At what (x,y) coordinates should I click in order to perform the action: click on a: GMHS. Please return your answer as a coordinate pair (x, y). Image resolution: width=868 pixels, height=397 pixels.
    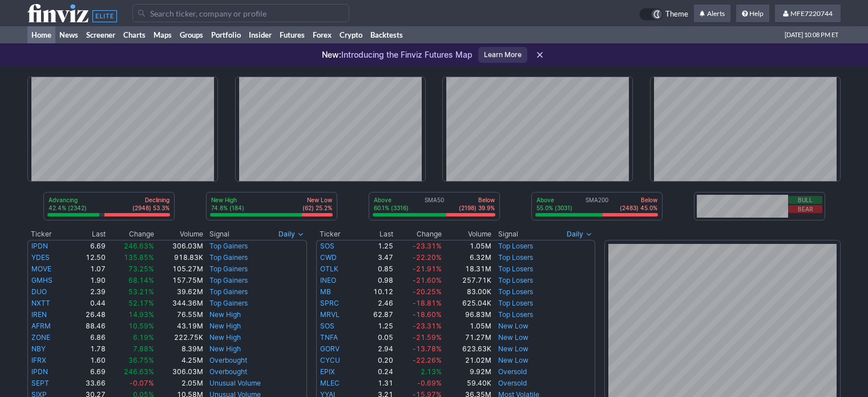
    Looking at the image, I should click on (41, 280).